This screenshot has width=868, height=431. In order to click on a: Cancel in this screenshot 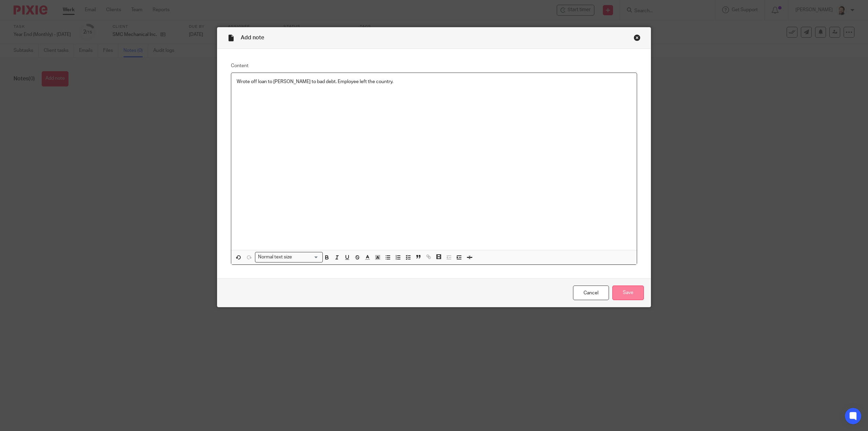, I will do `click(591, 293)`.